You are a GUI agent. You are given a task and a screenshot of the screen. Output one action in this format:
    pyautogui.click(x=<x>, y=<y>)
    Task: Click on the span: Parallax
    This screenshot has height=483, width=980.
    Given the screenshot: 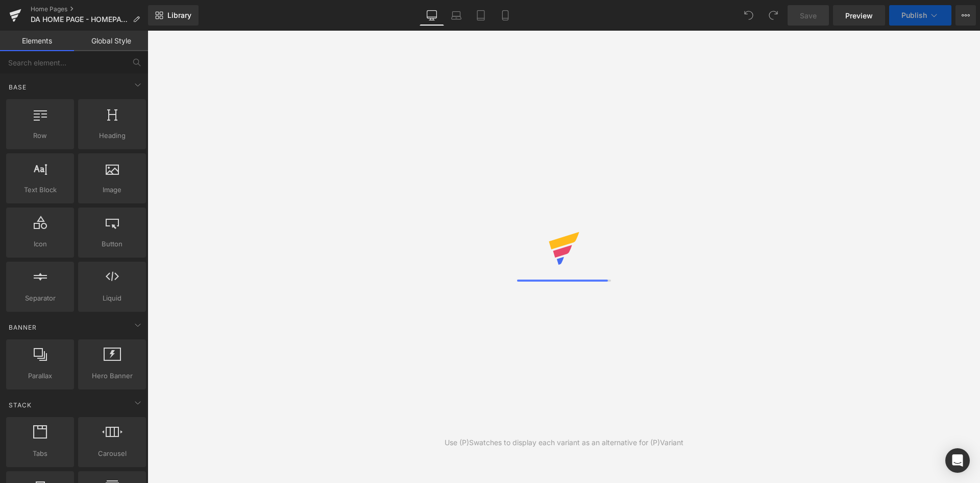 What is the action you would take?
    pyautogui.click(x=40, y=375)
    